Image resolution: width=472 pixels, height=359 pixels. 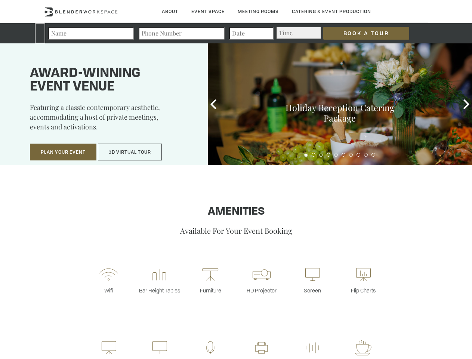 What do you see at coordinates (340, 112) in the screenshot?
I see `a: Holiday Reception Catering Package` at bounding box center [340, 112].